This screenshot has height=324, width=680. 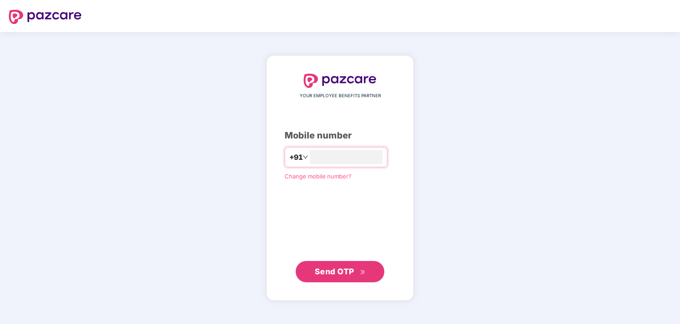 I want to click on span: down, so click(x=306, y=157).